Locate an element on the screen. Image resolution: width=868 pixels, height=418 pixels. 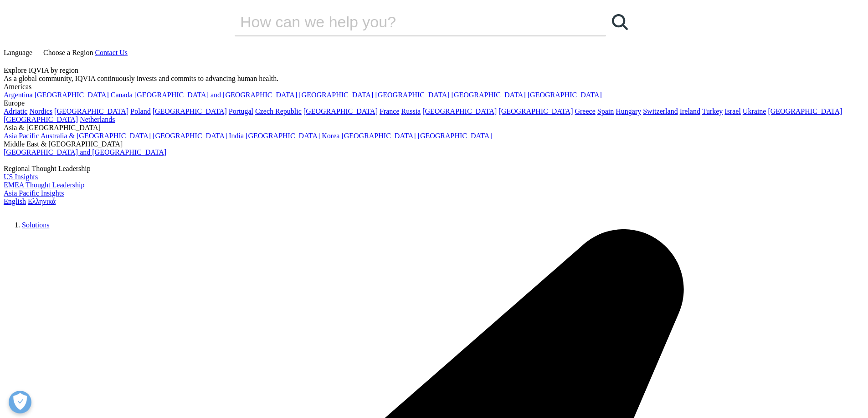
a: Switzerland is located at coordinates (660, 111).